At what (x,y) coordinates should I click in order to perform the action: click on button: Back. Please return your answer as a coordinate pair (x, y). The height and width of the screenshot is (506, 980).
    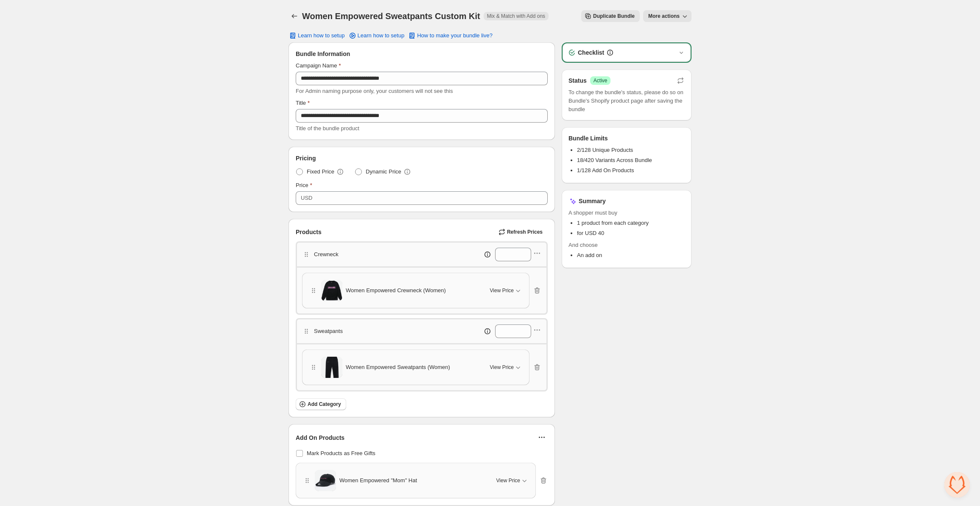
    Looking at the image, I should click on (294, 16).